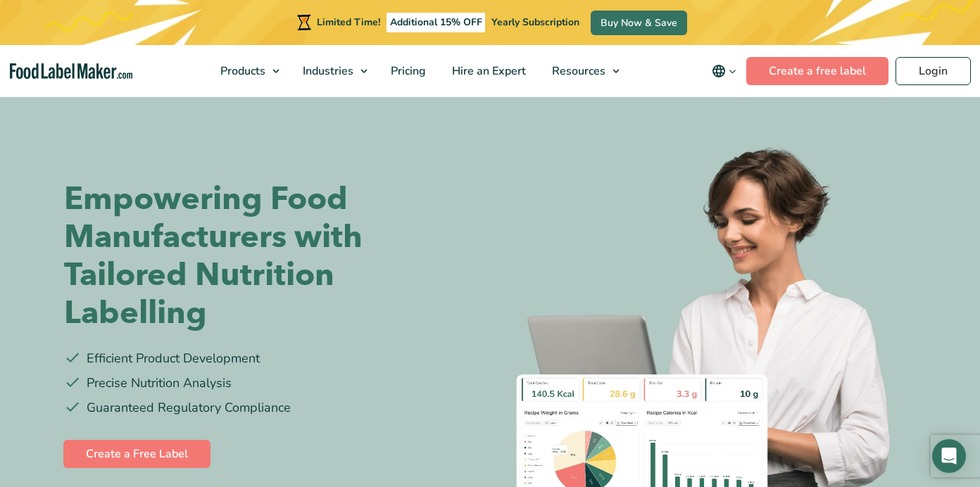  Describe the element at coordinates (436, 23) in the screenshot. I see `span: Additional 15% OFF` at that location.